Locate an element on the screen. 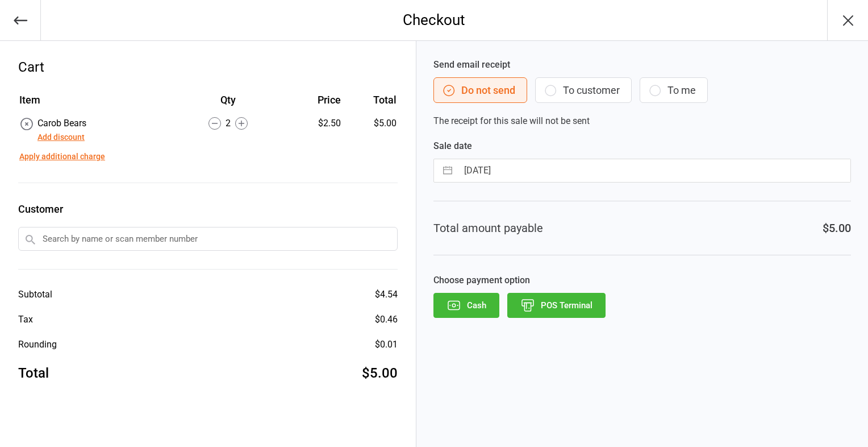 The image size is (868, 447). div: Tax is located at coordinates (26, 320).